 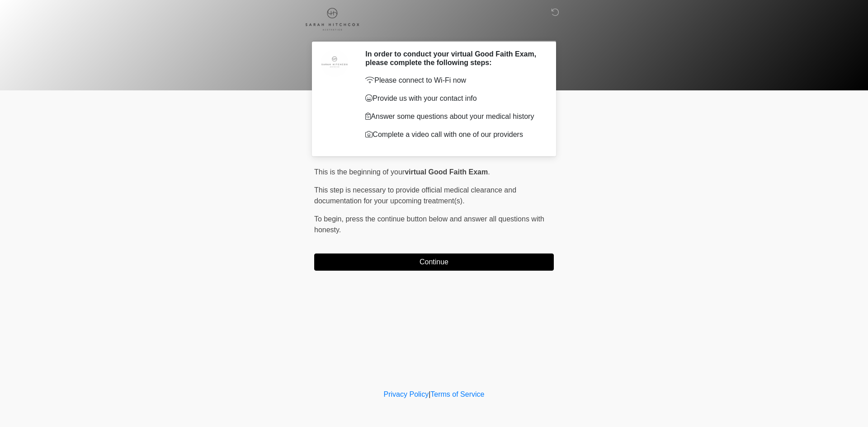 I want to click on span: This step is necessary to provide official medical clearance and documentation for your upcoming ..., so click(x=415, y=195).